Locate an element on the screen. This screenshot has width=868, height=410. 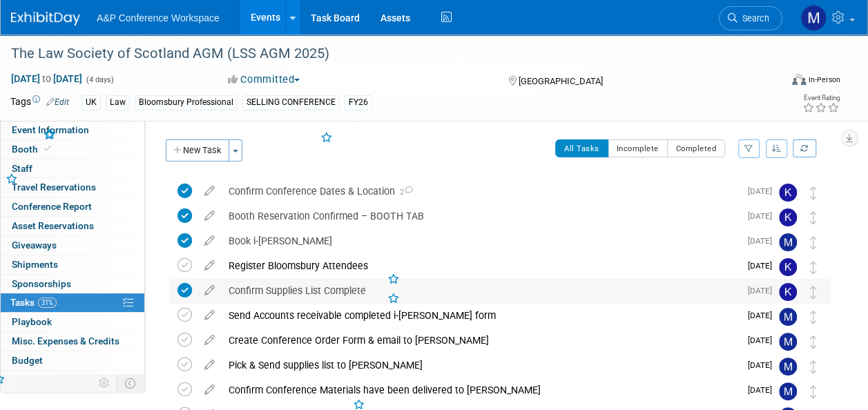
span: Asset Reservations is located at coordinates (52, 226).